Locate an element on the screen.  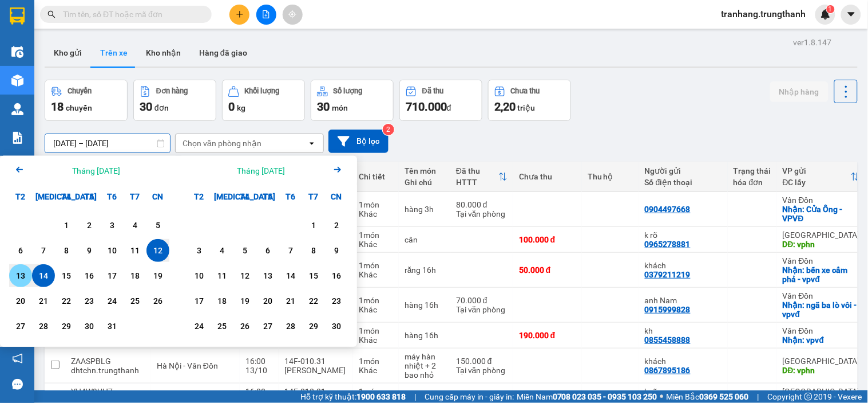
div: Choose Thứ Ba, tháng 11 18 2025. It's available. is located at coordinates (222, 301).